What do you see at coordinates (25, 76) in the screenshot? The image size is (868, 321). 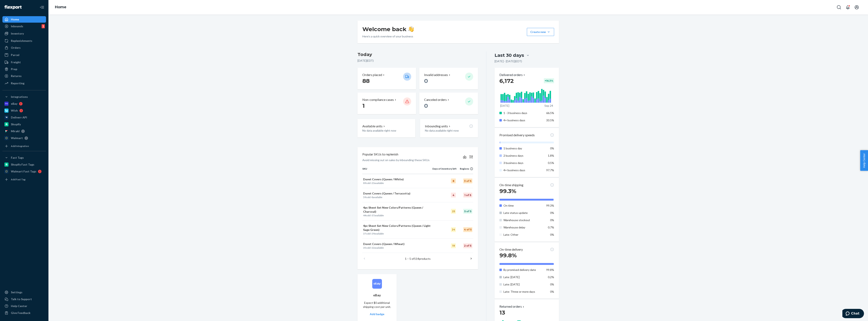 I see `a: Returns` at bounding box center [25, 76].